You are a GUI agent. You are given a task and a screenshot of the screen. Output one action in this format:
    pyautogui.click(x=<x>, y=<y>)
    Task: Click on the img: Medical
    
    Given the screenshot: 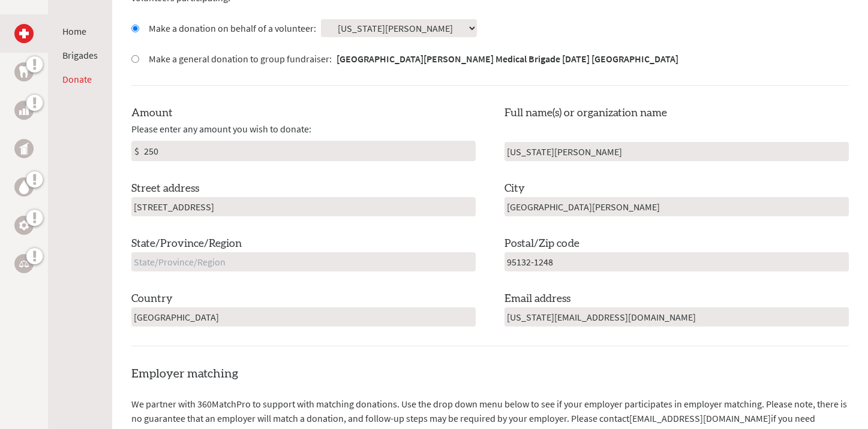 What is the action you would take?
    pyautogui.click(x=24, y=34)
    